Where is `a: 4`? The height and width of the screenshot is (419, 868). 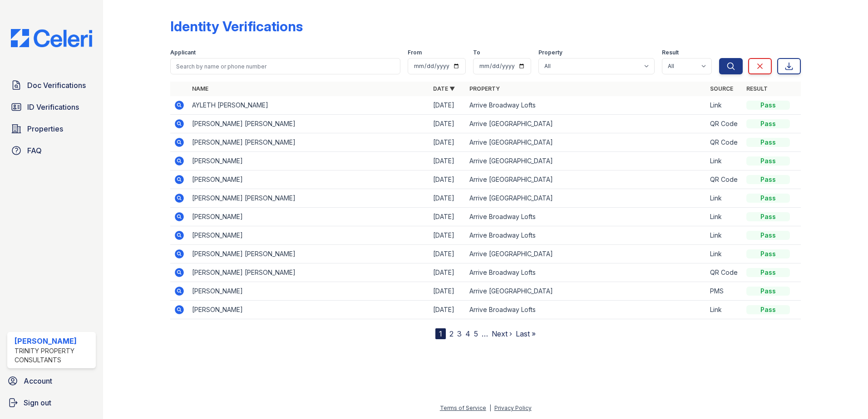
a: 4 is located at coordinates (468, 334).